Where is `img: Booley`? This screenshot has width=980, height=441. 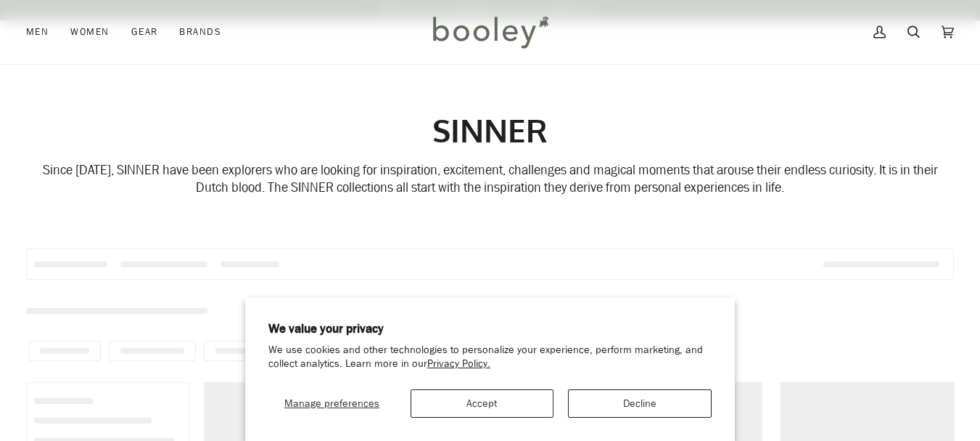 img: Booley is located at coordinates (490, 32).